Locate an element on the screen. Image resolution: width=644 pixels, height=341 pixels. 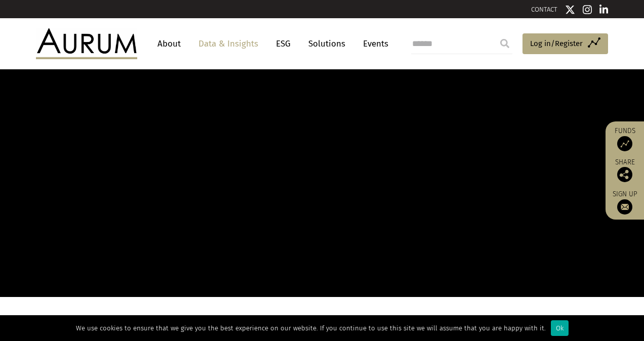
img: Access Funds is located at coordinates (625, 144).